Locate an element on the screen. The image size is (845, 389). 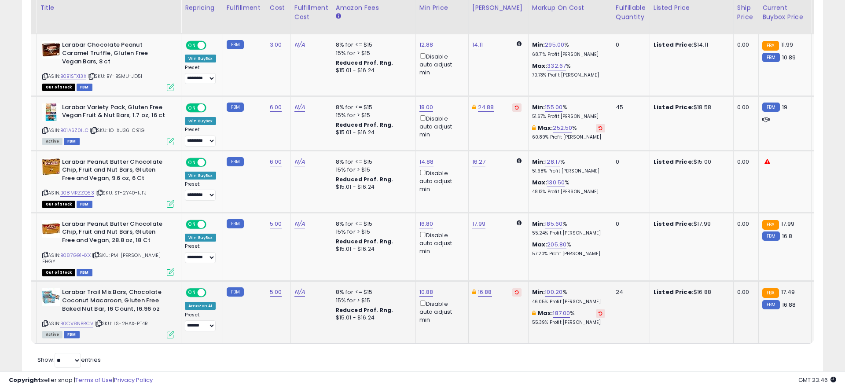
span: 16.88 is located at coordinates (789, 305).